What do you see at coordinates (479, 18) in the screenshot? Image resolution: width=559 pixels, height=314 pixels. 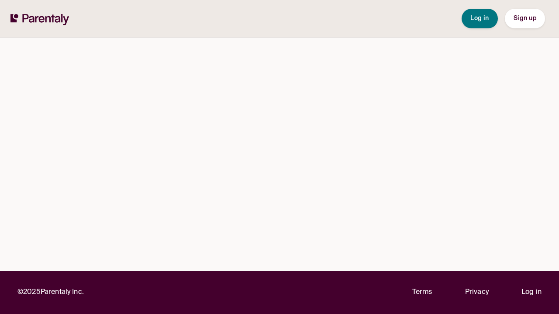 I see `button: Log in` at bounding box center [479, 18].